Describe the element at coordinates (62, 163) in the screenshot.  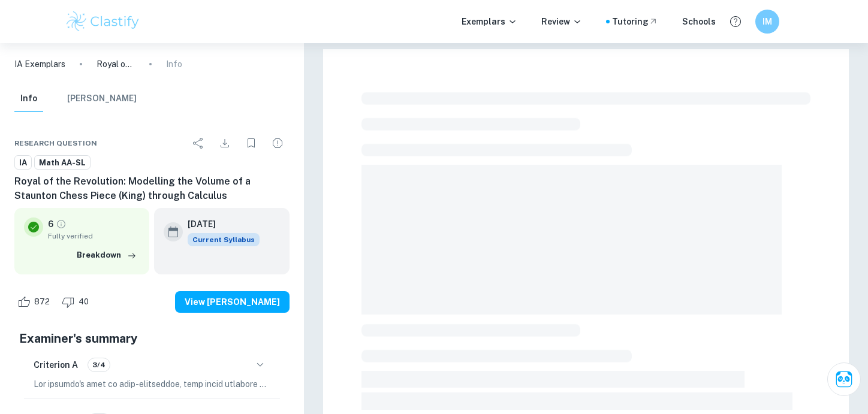
I see `span: Math AA-SL` at that location.